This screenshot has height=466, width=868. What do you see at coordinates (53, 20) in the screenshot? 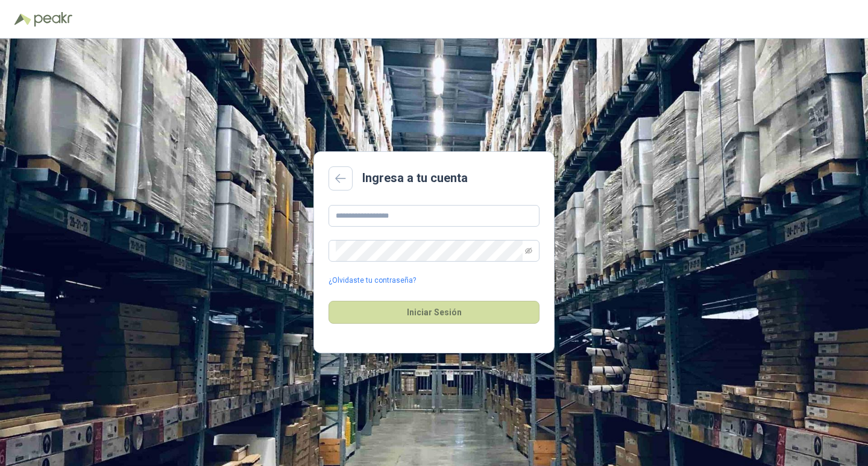
I see `img: Peakr` at bounding box center [53, 20].